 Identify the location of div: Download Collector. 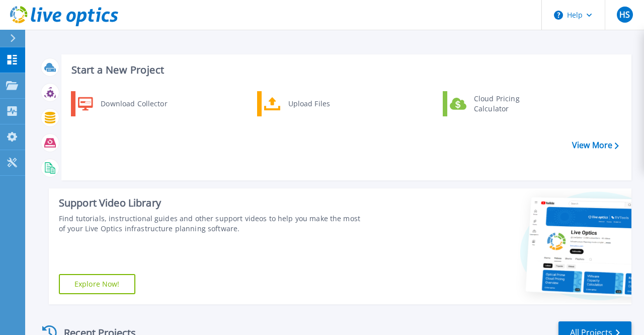
(133, 104).